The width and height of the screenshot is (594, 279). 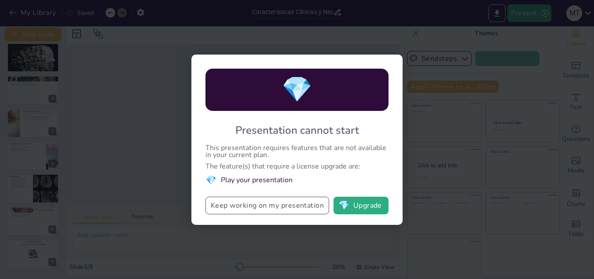 What do you see at coordinates (361, 206) in the screenshot?
I see `button: diamondUpgrade` at bounding box center [361, 206].